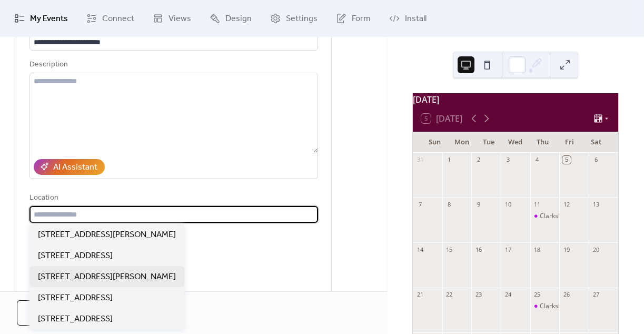 The image size is (644, 334). Describe the element at coordinates (294, 18) in the screenshot. I see `a: Settings` at that location.